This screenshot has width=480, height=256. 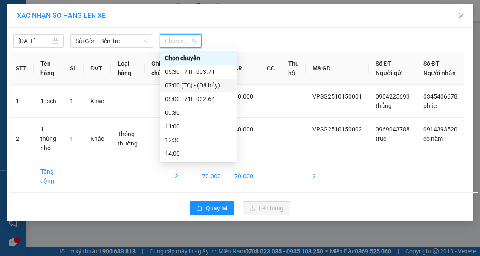 I want to click on div: 11:00, so click(x=198, y=126).